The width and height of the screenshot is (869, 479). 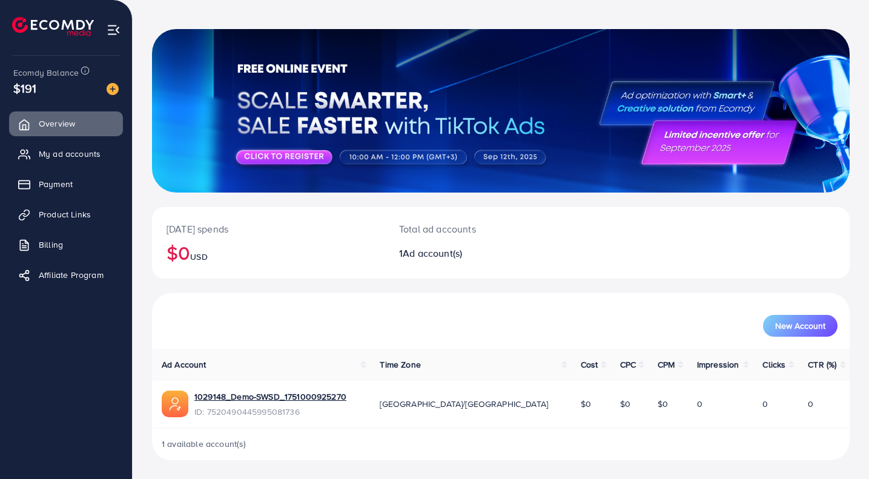 I want to click on span: Product Links, so click(x=65, y=214).